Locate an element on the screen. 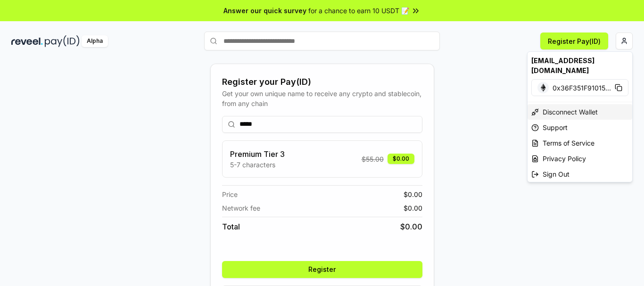 This screenshot has height=286, width=644. div: Terms of Service is located at coordinates (580, 143).